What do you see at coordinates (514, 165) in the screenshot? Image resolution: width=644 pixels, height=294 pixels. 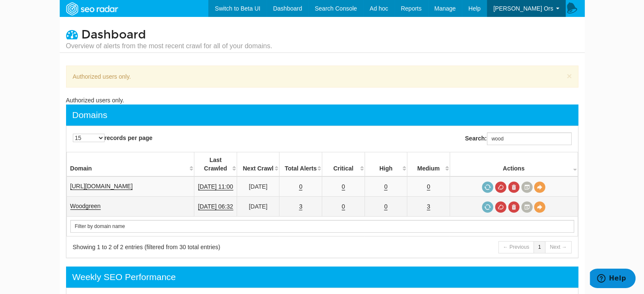 I see `th: Actions: activate to sort column ascending` at bounding box center [514, 165].